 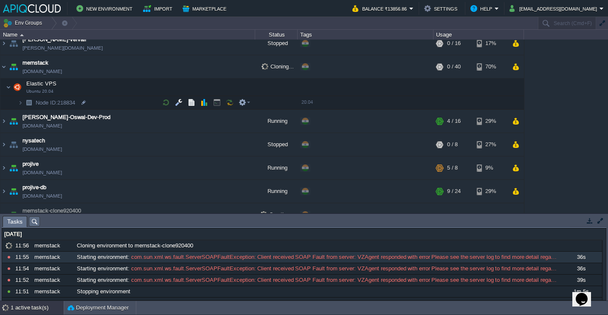 I want to click on span: Stopping environment, so click(x=104, y=291).